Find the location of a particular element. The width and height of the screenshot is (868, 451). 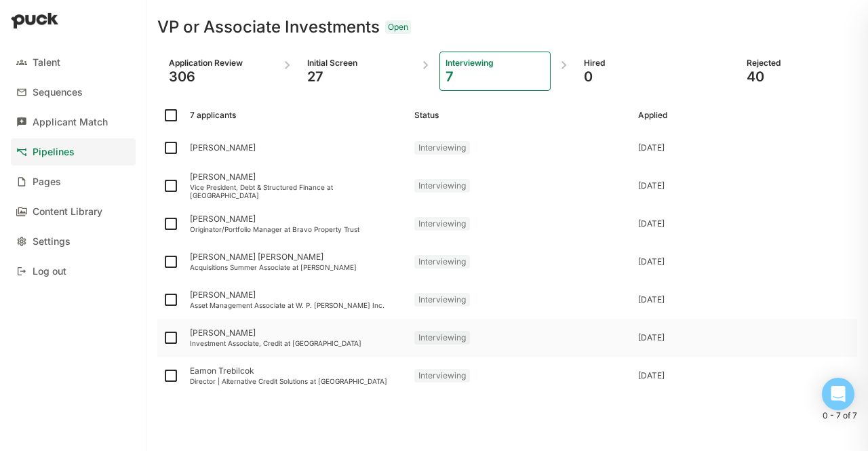

div: Talent is located at coordinates (46, 63).